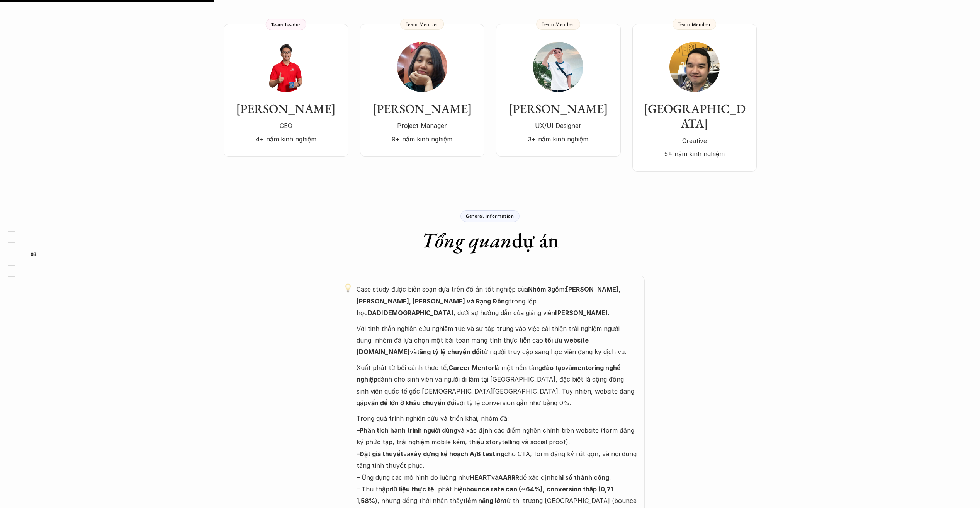 The height and width of the screenshot is (508, 980). Describe the element at coordinates (422, 139) in the screenshot. I see `p: 9+ năm kinh nghiệm` at that location.